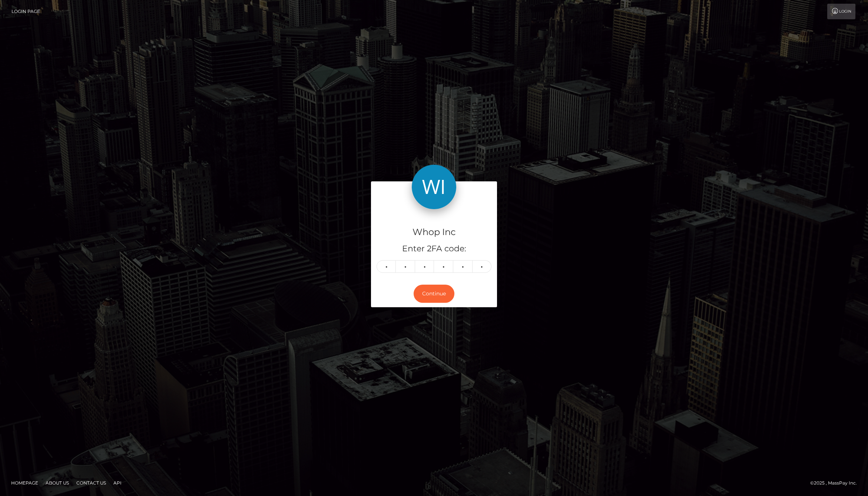 This screenshot has width=868, height=496. What do you see at coordinates (434, 232) in the screenshot?
I see `h4: Whop Inc` at bounding box center [434, 232].